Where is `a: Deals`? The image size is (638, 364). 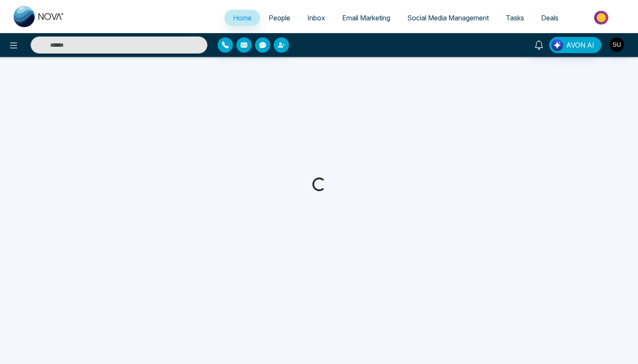 a: Deals is located at coordinates (550, 18).